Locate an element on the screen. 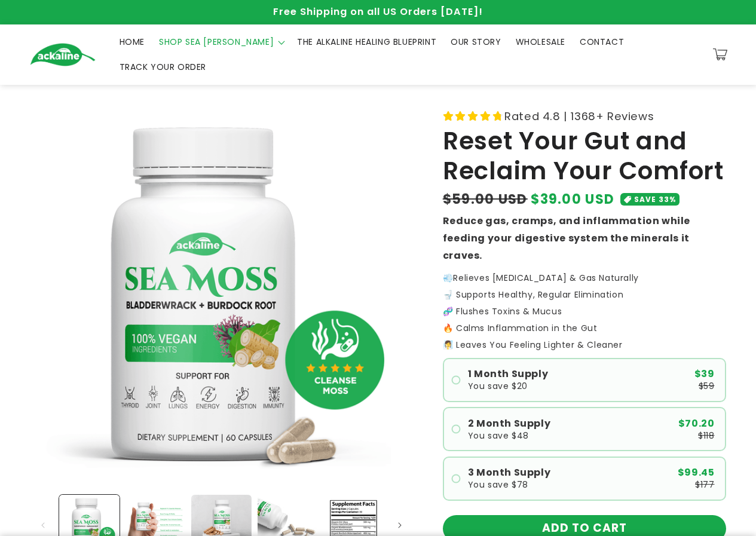 This screenshot has width=756, height=536. span: SAVE 33% is located at coordinates (655, 199).